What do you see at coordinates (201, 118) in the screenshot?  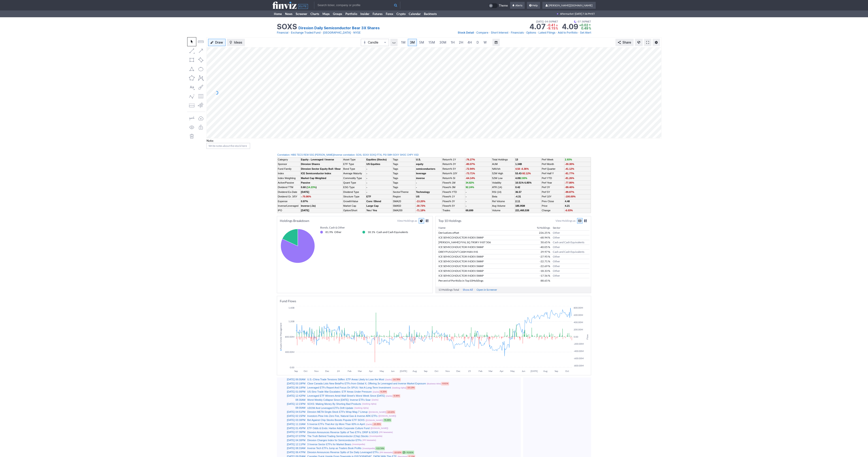 I see `button: Drawings autosave: Off` at bounding box center [201, 118].